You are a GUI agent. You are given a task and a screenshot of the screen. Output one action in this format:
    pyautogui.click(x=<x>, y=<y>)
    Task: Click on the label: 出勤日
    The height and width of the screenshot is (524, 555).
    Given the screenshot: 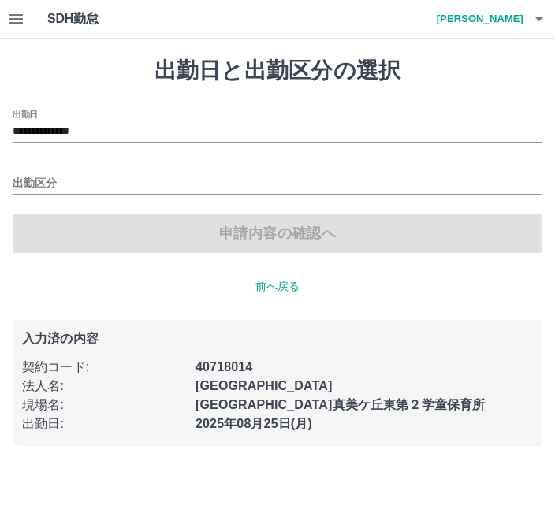 What is the action you would take?
    pyautogui.click(x=25, y=113)
    